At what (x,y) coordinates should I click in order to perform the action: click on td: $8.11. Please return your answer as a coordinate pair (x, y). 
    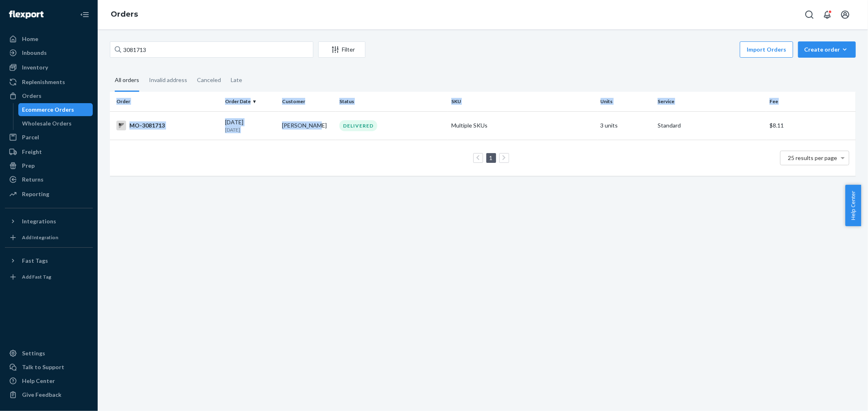
    Looking at the image, I should click on (811, 126).